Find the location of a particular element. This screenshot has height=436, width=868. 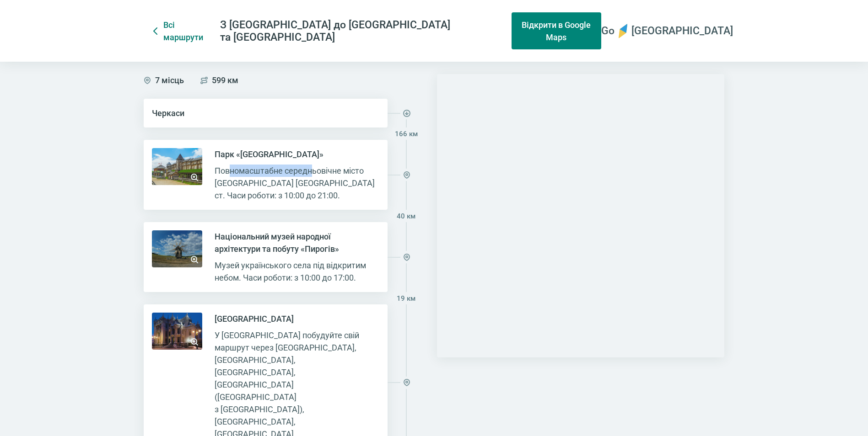

div: Музей українського села під відкритим небом. Часи роботи: з 10:00 до 17:00. is located at coordinates (295, 271).